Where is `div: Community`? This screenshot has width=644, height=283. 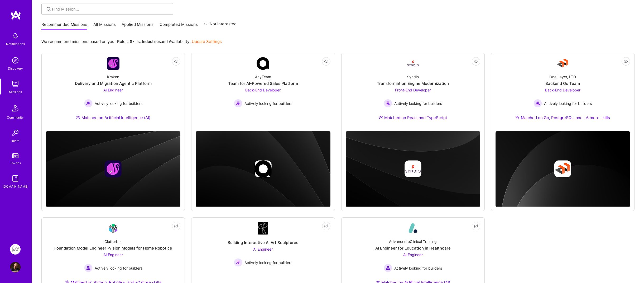
div: Community is located at coordinates (15, 118).